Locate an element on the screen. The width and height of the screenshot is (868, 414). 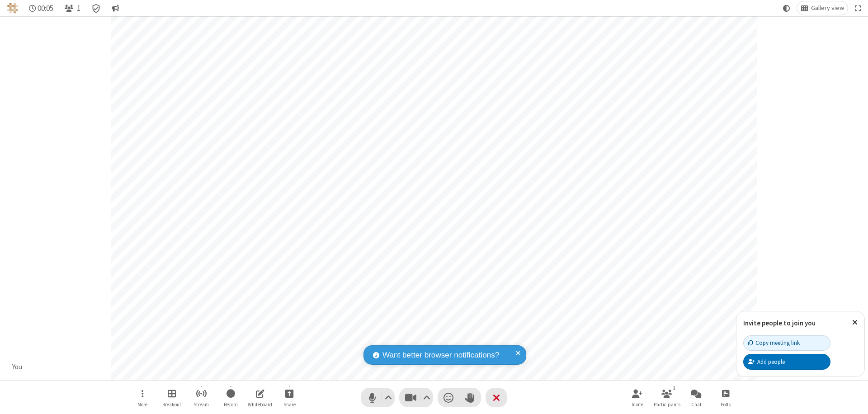
span: Whiteboard is located at coordinates (260, 405).